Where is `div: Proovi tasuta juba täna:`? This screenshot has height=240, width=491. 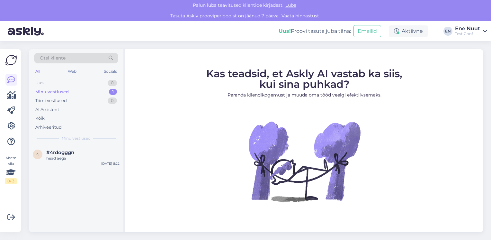
div: Proovi tasuta juba täna: is located at coordinates (314, 31).